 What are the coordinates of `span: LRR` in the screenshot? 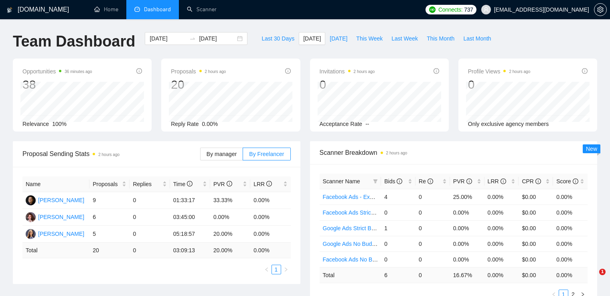 It's located at (497, 181).